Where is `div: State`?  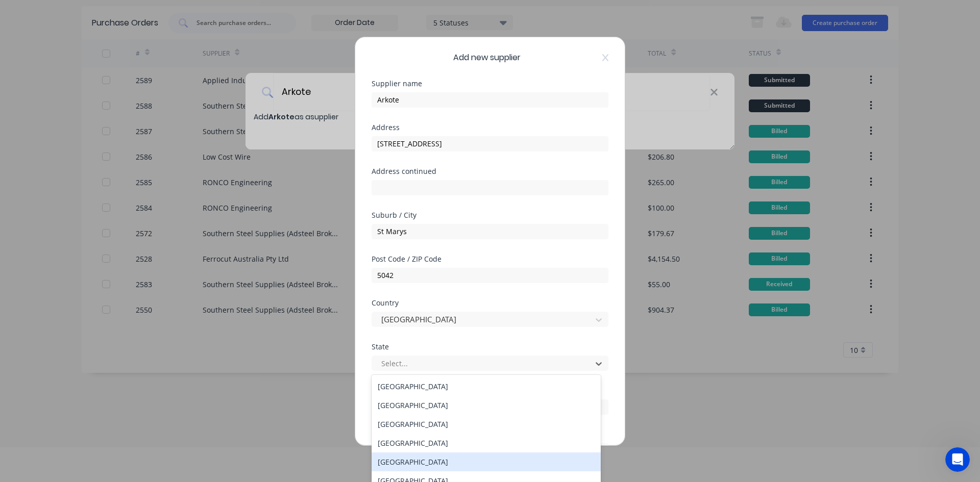
div: State is located at coordinates (490, 347).